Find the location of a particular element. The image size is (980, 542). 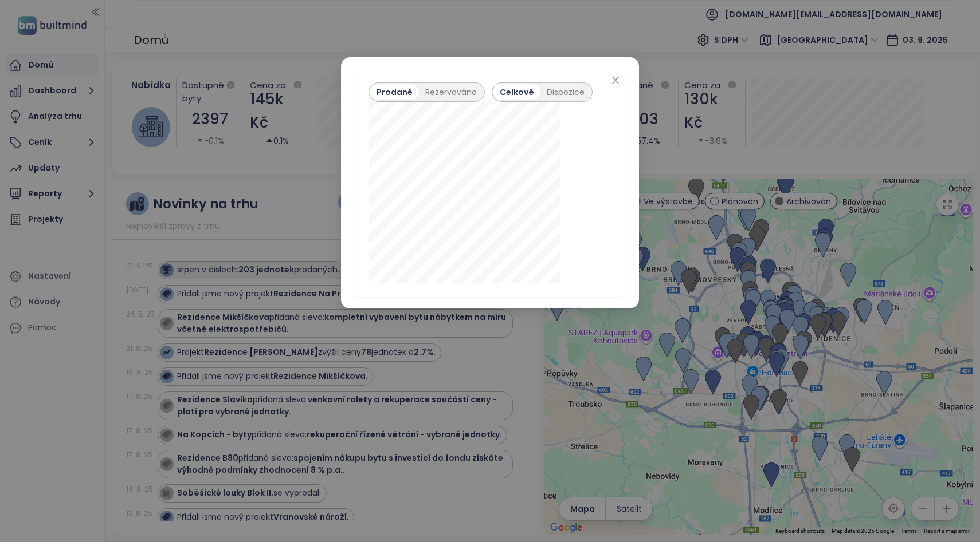

span: close is located at coordinates (615, 80).